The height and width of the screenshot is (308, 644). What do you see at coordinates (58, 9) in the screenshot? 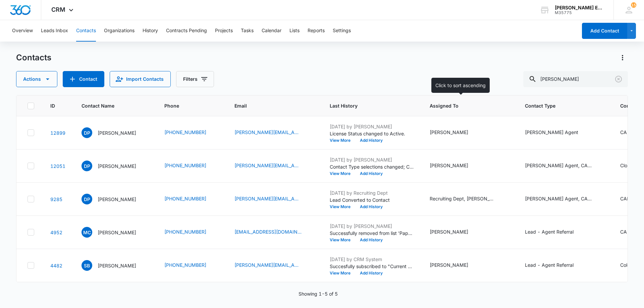
I see `span: CRM` at bounding box center [58, 9].